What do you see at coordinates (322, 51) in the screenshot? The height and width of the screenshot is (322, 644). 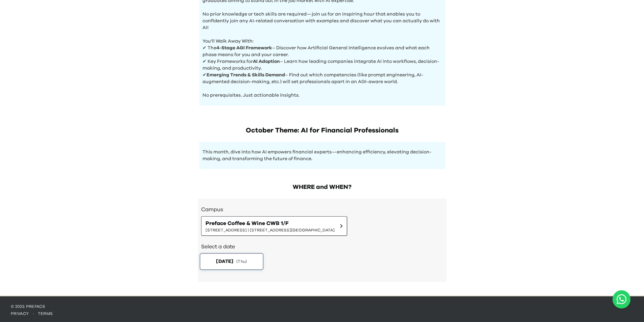 I see `p: ✔ The – Discover how Artificial General Intelligence evolves and what each phase means for you an...` at bounding box center [322, 51].